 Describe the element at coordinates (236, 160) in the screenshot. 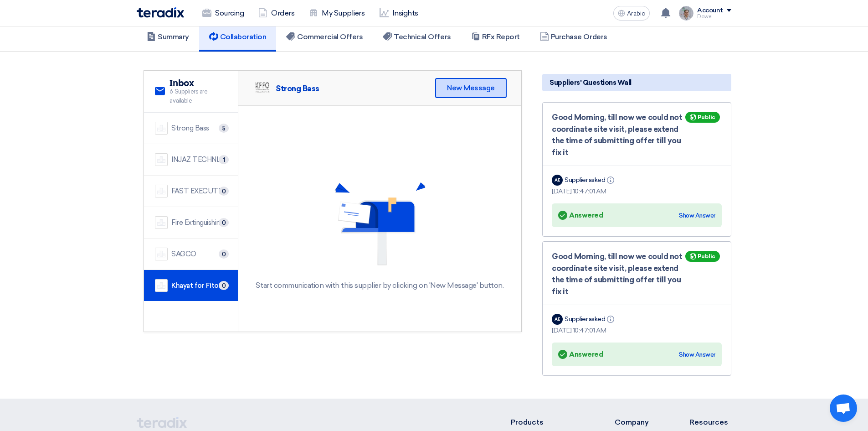

I see `font: INJAZ TECHNICAL FOR CONTRACTING` at that location.